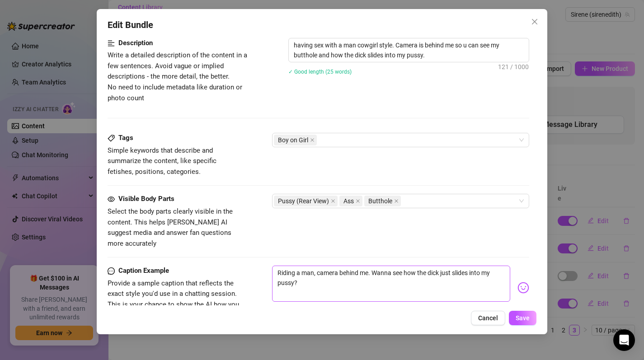 The width and height of the screenshot is (644, 360). What do you see at coordinates (391, 284) in the screenshot?
I see `textarea: Riding a man, camera behind me. Wanna see how the dick just slides into my pussy?` at bounding box center [391, 284].